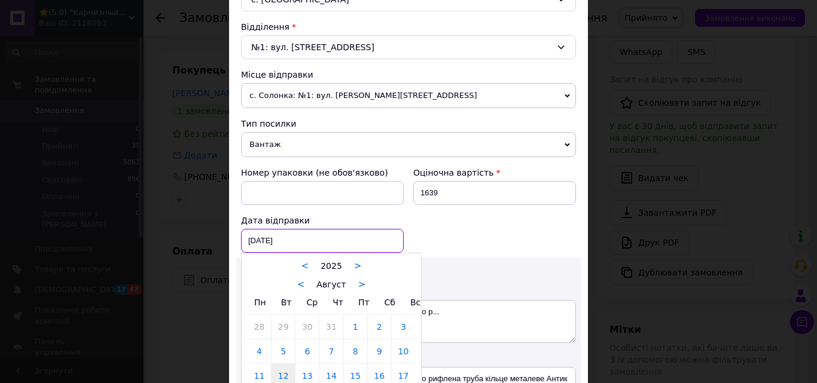 The image size is (817, 383). What do you see at coordinates (403, 351) in the screenshot?
I see `a: 10` at bounding box center [403, 351].